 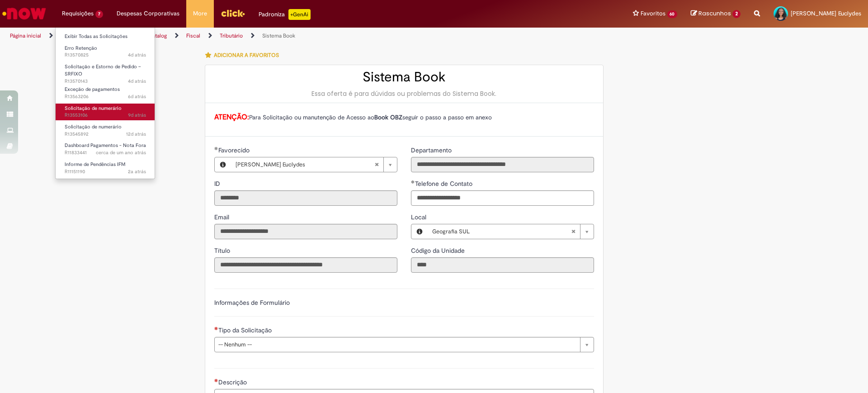 What do you see at coordinates (251, 303) in the screenshot?
I see `label: Informações de Formulário` at bounding box center [251, 303].